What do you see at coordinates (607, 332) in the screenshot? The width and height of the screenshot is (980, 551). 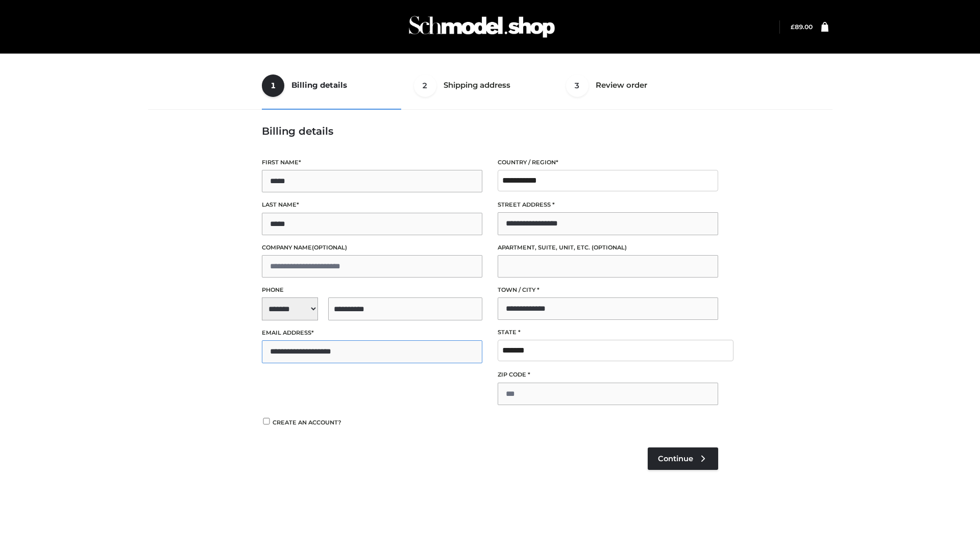 I see `label: State` at bounding box center [607, 332].